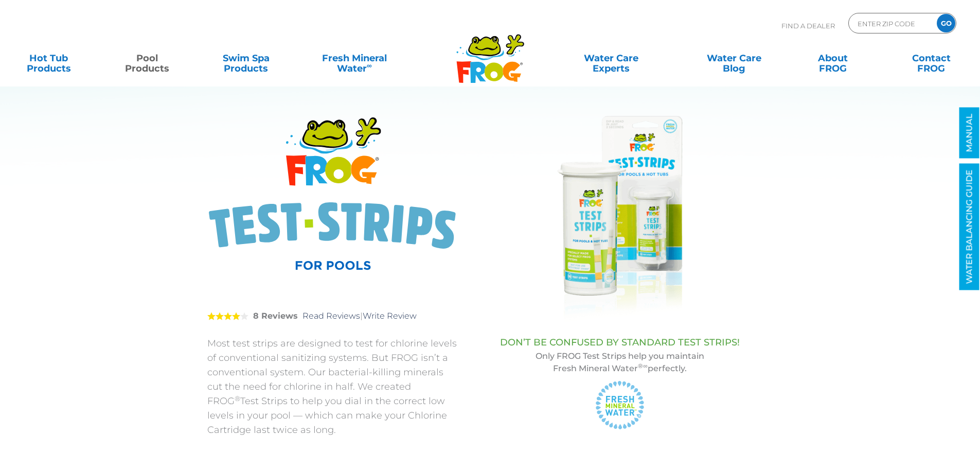 This screenshot has height=469, width=980. What do you see at coordinates (389, 315) in the screenshot?
I see `a: Write Review` at bounding box center [389, 315].